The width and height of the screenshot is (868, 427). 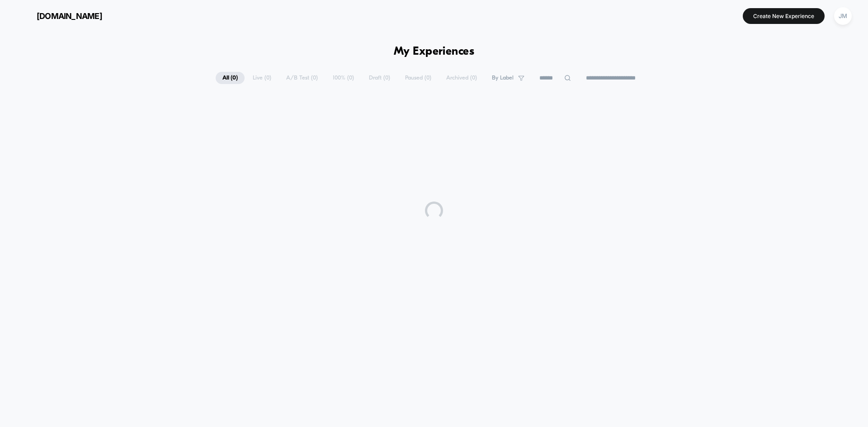 I want to click on span: All ( 0 ), so click(x=230, y=78).